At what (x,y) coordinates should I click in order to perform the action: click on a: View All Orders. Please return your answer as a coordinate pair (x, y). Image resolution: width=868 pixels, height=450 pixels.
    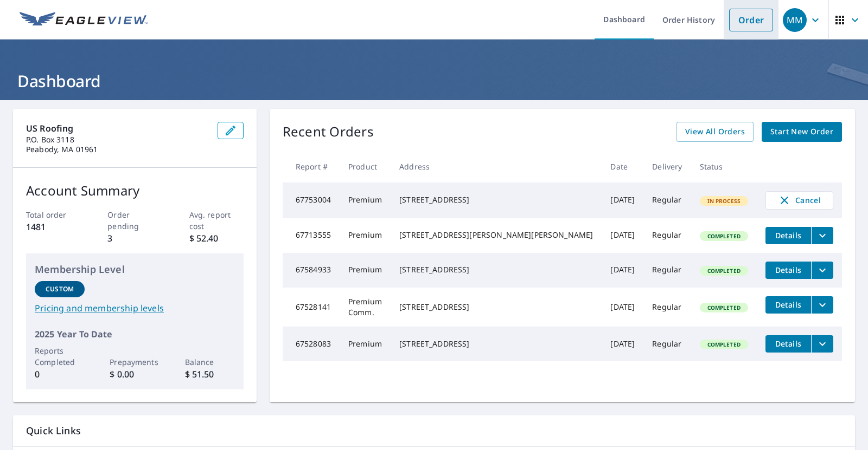
    Looking at the image, I should click on (715, 132).